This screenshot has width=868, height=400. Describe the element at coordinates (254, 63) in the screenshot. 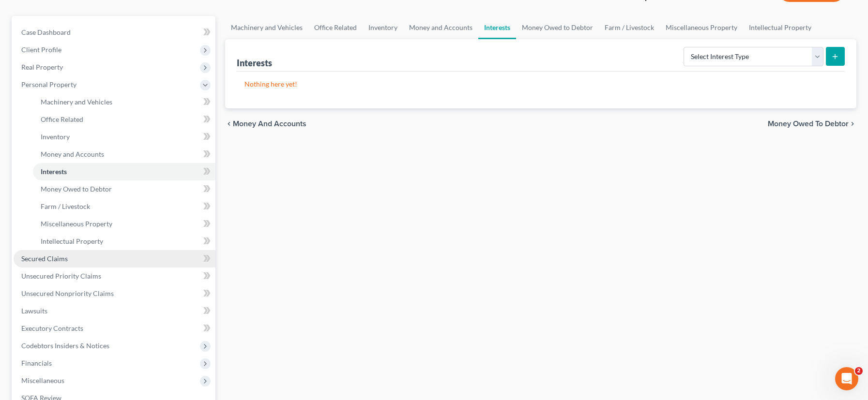

I see `div: Interests` at that location.